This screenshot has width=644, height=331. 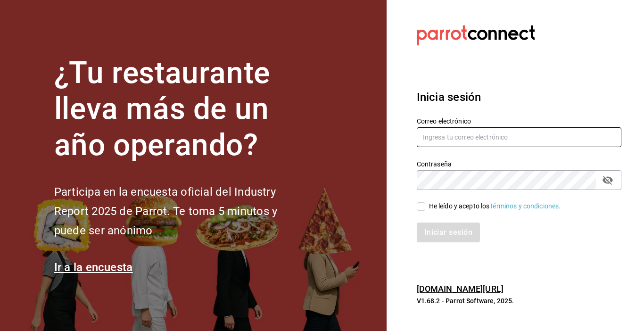 What do you see at coordinates (519, 164) in the screenshot?
I see `label: Contraseña` at bounding box center [519, 164].